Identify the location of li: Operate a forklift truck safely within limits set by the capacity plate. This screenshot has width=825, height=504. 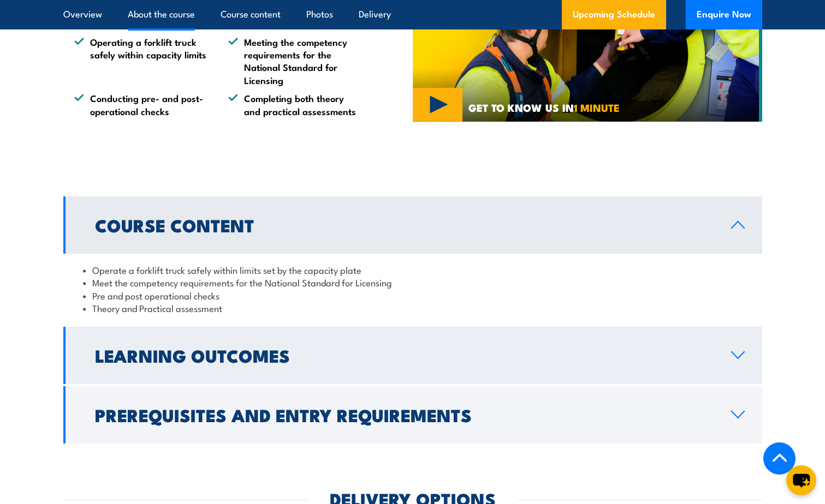
(413, 270).